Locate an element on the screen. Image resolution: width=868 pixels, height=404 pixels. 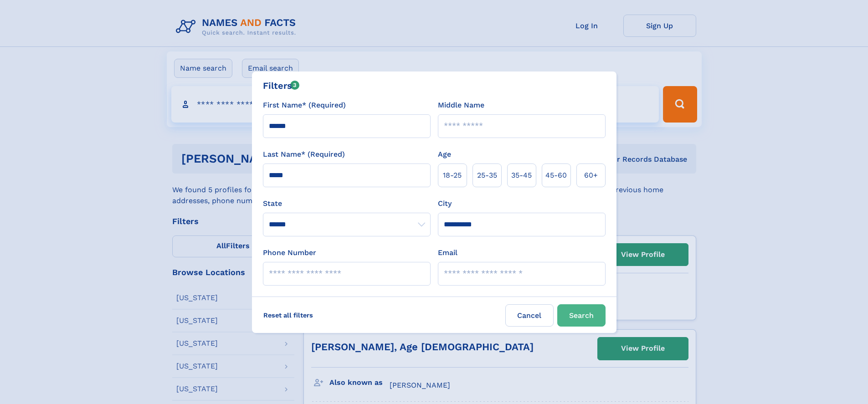
label: Last Name* (Required) is located at coordinates (304, 154).